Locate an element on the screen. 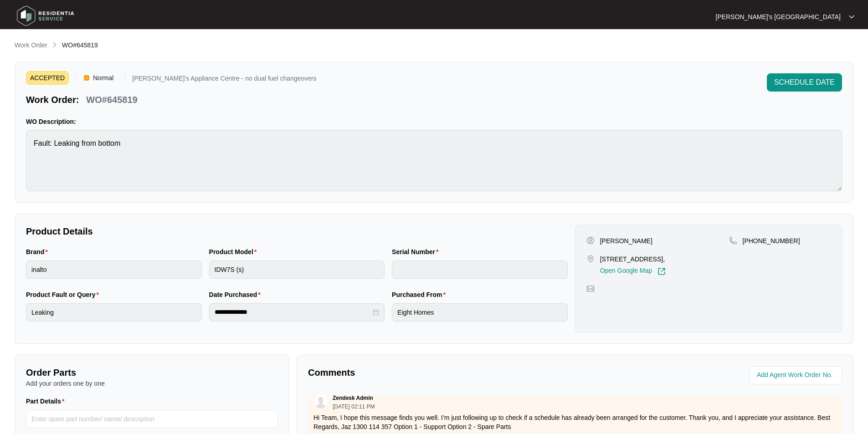  img: user-pin is located at coordinates (590, 241).